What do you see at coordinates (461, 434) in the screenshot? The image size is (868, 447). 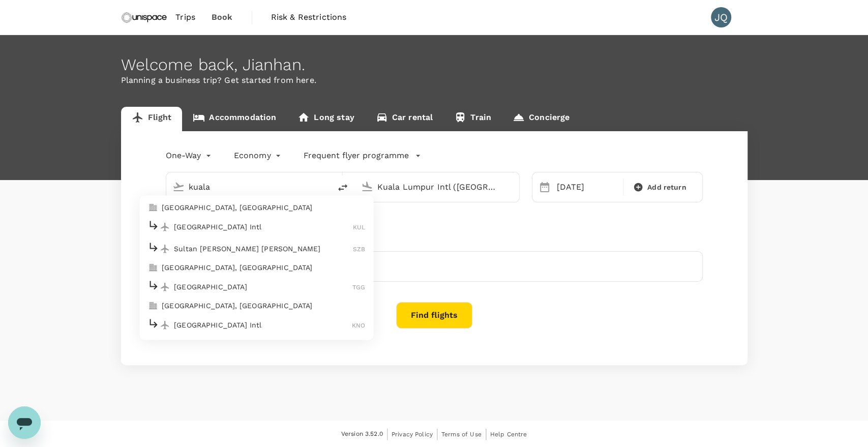 I see `span: Terms of Use` at bounding box center [461, 434].